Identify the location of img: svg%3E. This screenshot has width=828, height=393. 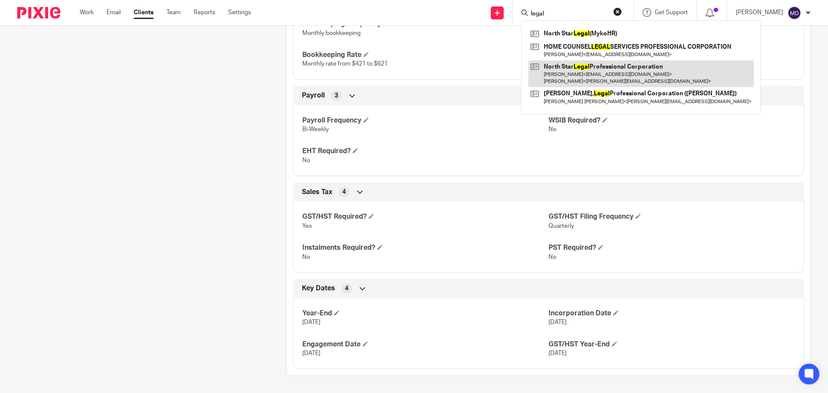
(794, 13).